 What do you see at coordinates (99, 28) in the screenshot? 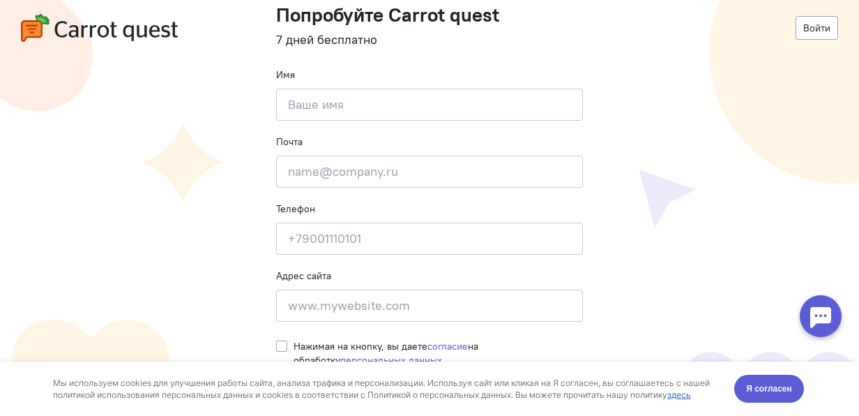
I see `img: carrot-quest-logo.svg` at bounding box center [99, 28].